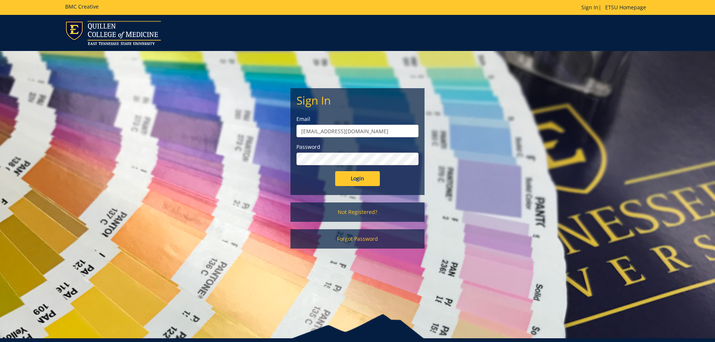  What do you see at coordinates (357, 119) in the screenshot?
I see `label: Email` at bounding box center [357, 119].